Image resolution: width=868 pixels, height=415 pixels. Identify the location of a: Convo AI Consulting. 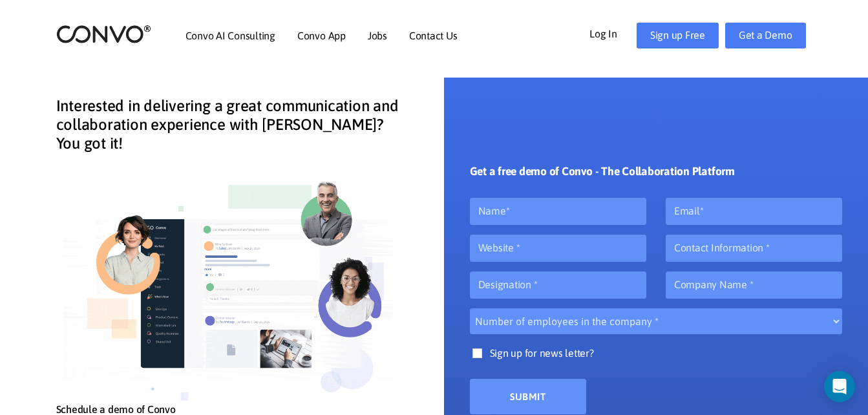
(230, 36).